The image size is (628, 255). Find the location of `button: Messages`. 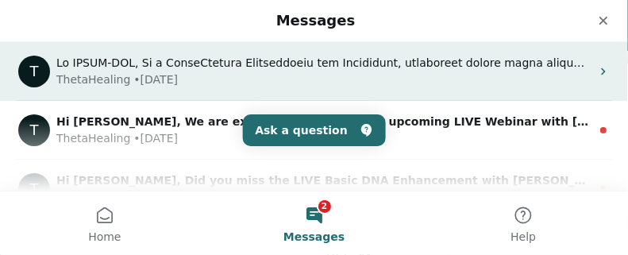

button: Messages is located at coordinates (314, 223).